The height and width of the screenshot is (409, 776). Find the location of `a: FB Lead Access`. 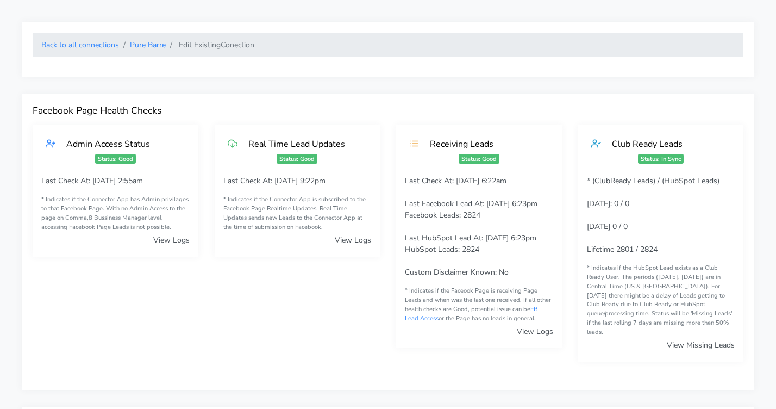

a: FB Lead Access is located at coordinates (471, 314).